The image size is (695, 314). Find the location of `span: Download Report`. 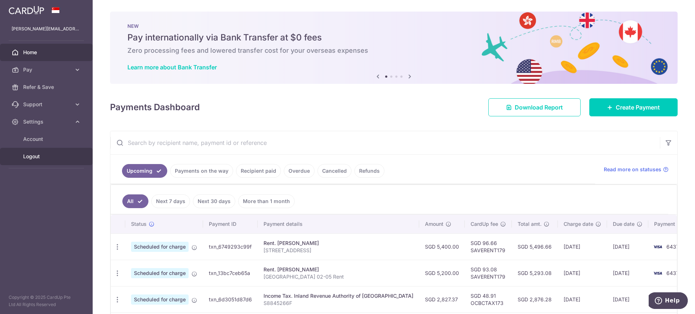

span: Download Report is located at coordinates (538, 107).